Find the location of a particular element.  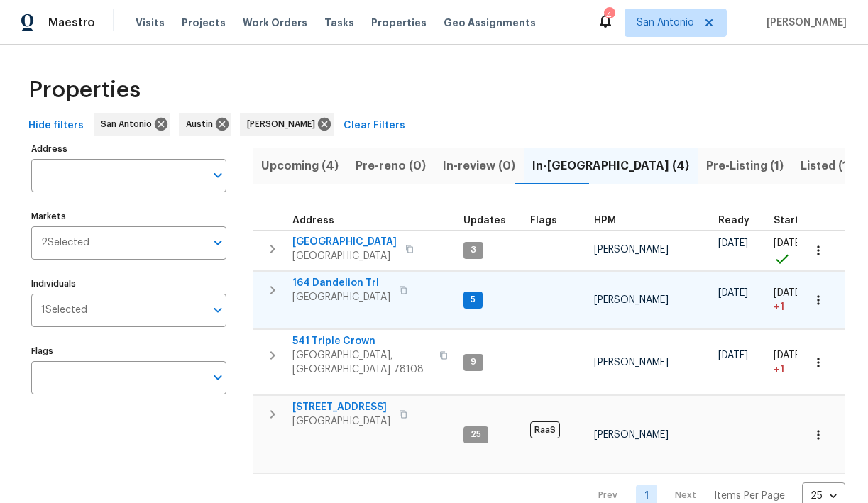

span: Listed (18) is located at coordinates (829, 166).